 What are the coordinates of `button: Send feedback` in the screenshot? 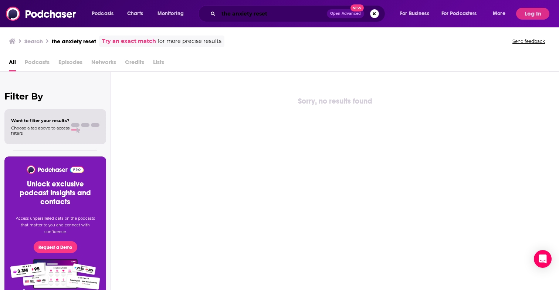 It's located at (529, 41).